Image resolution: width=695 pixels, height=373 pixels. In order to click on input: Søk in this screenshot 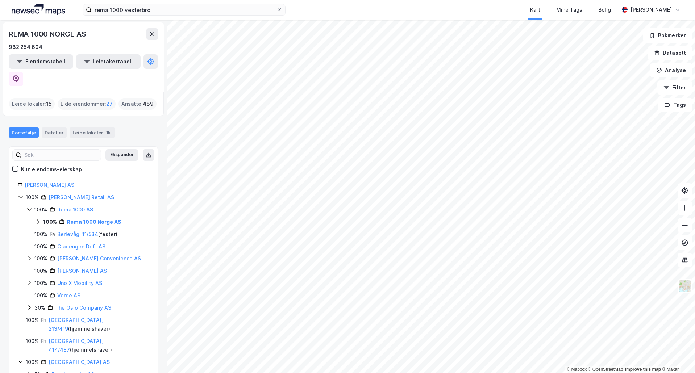, I will do `click(61, 155)`.